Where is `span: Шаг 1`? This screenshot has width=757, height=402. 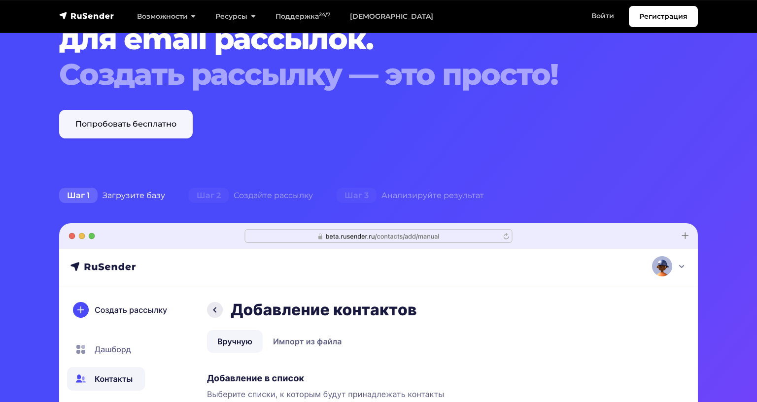
span: Шаг 1 is located at coordinates (78, 196).